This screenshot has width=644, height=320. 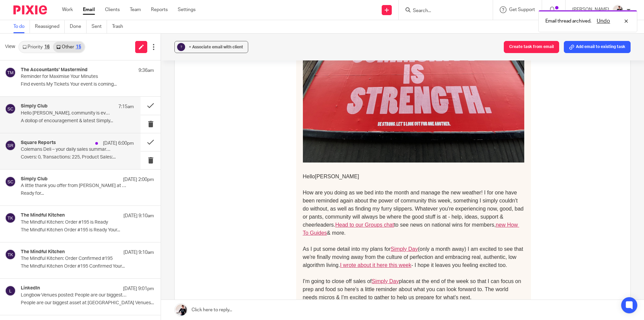 I want to click on button: Undo, so click(x=604, y=21).